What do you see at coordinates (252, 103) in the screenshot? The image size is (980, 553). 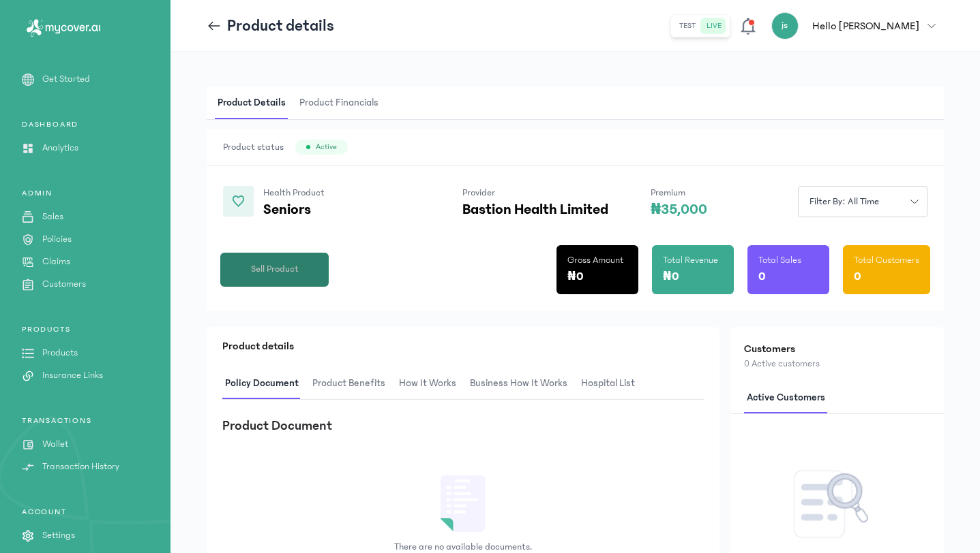 I see `span: Product Details` at bounding box center [252, 103].